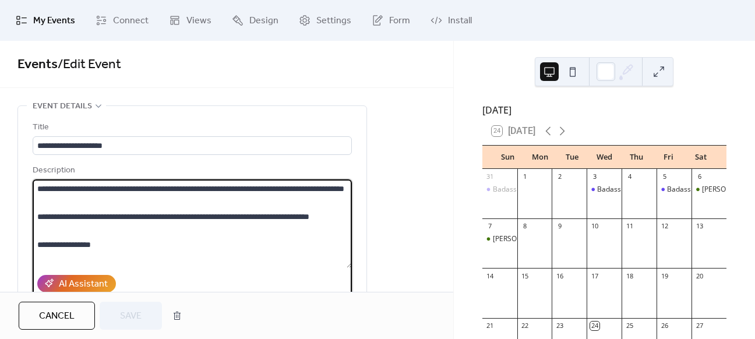  I want to click on div: 21, so click(490, 326).